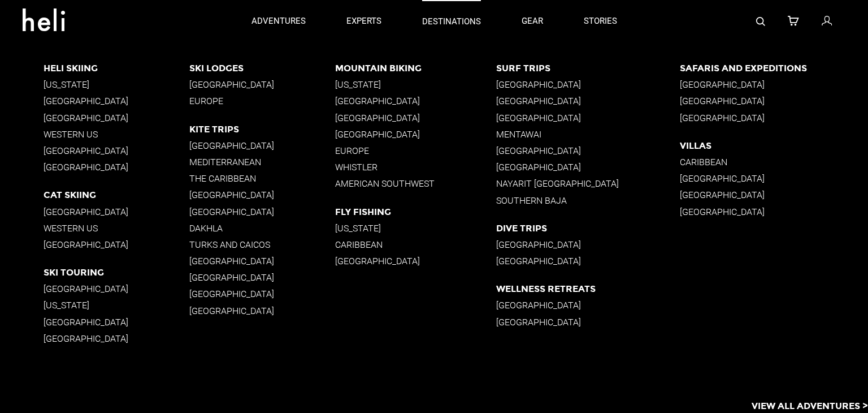 The width and height of the screenshot is (868, 413). What do you see at coordinates (416, 211) in the screenshot?
I see `p: Fly Fishing` at bounding box center [416, 211].